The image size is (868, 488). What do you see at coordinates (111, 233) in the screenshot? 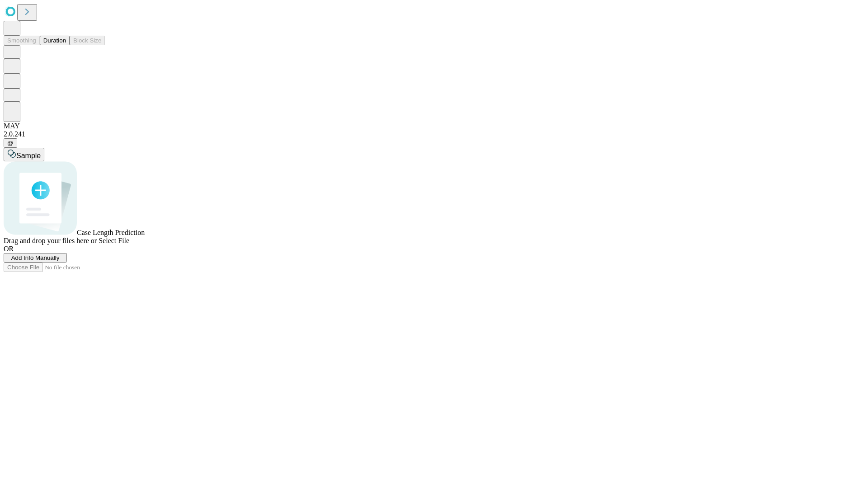
I see `span: Case Length Prediction` at bounding box center [111, 233].